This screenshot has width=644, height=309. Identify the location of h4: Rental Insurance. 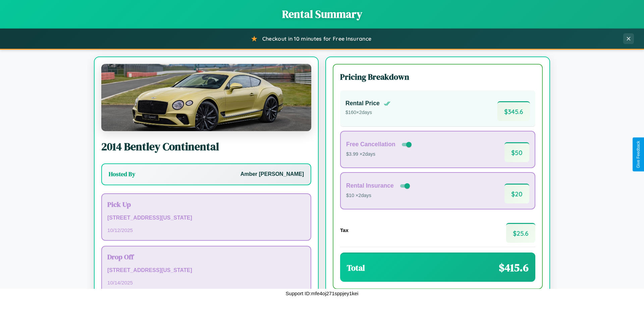
(370, 186).